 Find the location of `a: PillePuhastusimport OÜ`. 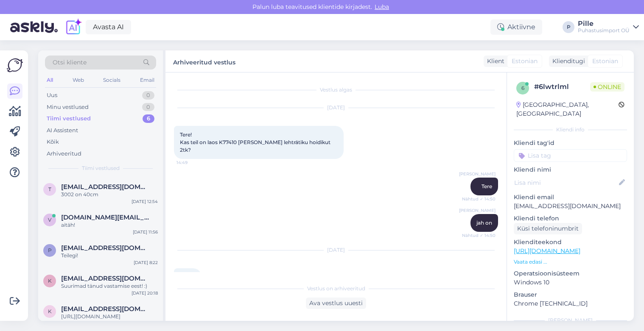

a: PillePuhastusimport OÜ is located at coordinates (608, 27).